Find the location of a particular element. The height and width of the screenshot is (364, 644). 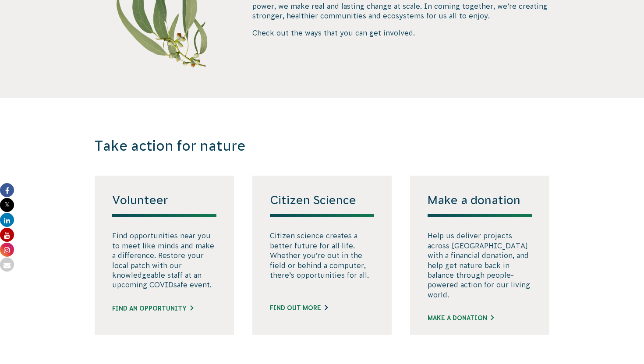

h4: Citizen Science is located at coordinates (322, 205).